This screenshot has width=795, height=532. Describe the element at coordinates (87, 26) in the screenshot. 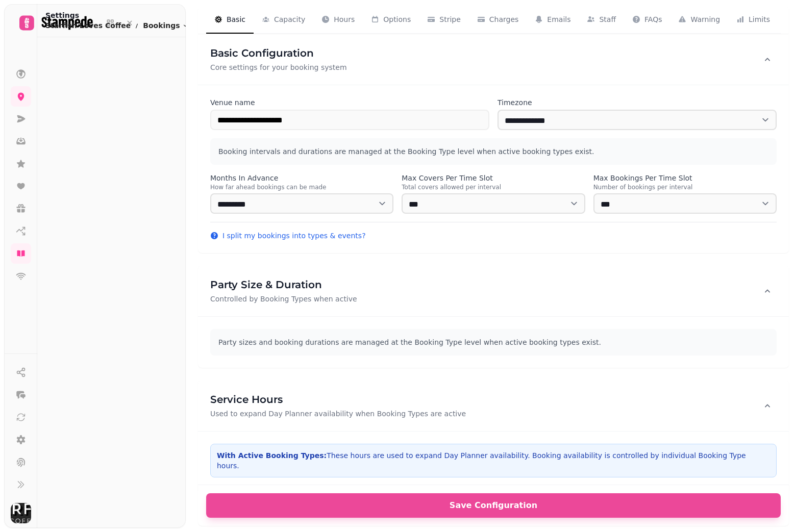

I see `p: Starfish Loves Coffee` at that location.